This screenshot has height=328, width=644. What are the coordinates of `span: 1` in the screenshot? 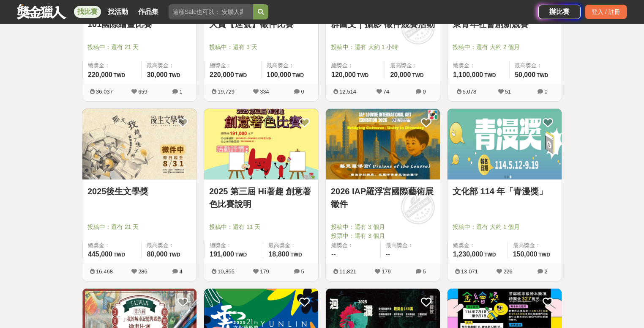 It's located at (181, 92).